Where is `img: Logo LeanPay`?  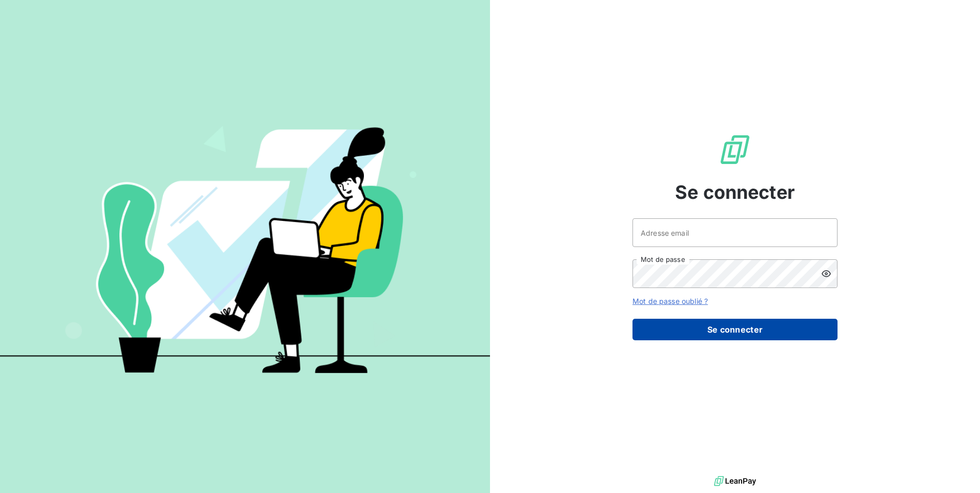 img: Logo LeanPay is located at coordinates (735, 149).